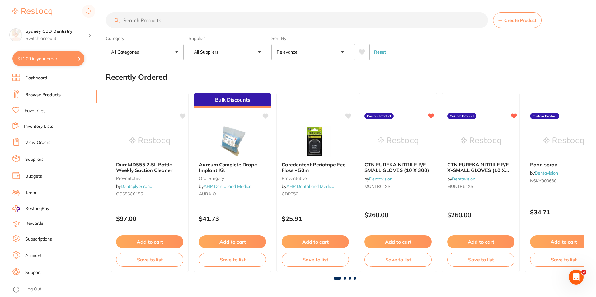 The image size is (596, 297). I want to click on a: View Orders, so click(38, 143).